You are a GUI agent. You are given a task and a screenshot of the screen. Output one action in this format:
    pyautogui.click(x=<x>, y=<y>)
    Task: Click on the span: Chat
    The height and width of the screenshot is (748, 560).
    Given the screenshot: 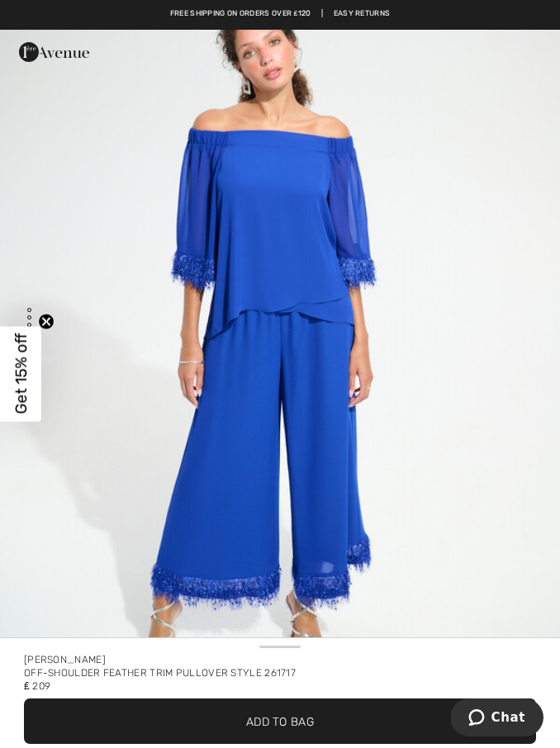 What is the action you would take?
    pyautogui.click(x=57, y=19)
    